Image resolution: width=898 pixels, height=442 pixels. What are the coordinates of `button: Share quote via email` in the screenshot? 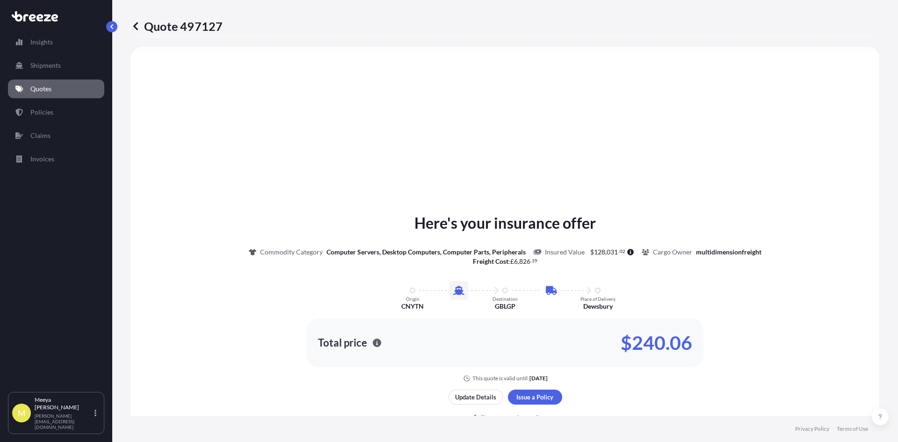 It's located at (505, 418).